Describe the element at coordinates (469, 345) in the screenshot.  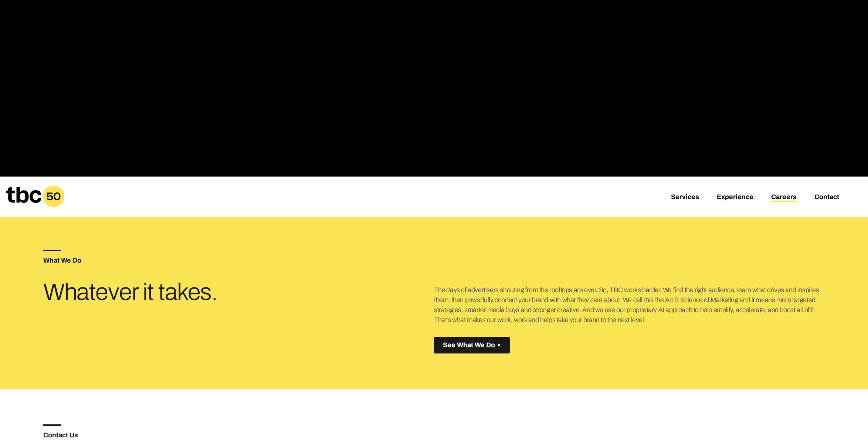
I see `span: See What We Do` at that location.